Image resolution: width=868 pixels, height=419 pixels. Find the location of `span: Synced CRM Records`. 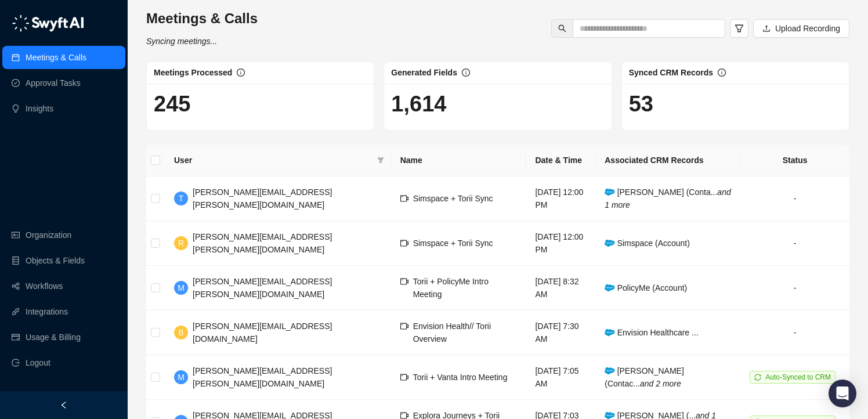

span: Synced CRM Records is located at coordinates (671, 73).